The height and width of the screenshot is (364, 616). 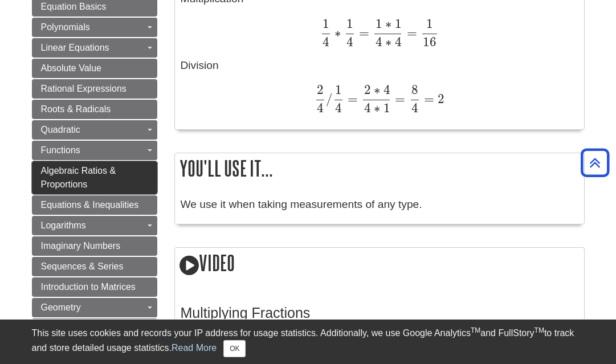 I want to click on span: Linear Equations, so click(x=75, y=47).